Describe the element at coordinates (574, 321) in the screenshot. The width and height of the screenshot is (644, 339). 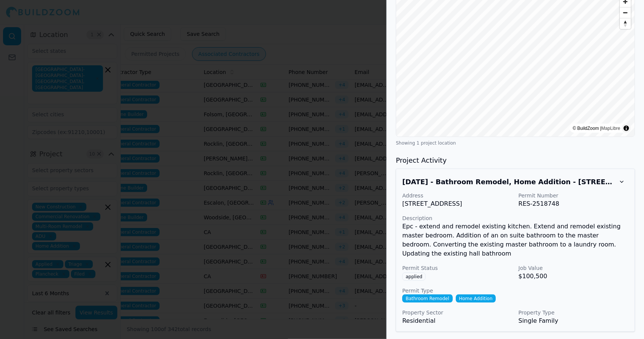
I see `p: Single Family` at that location.